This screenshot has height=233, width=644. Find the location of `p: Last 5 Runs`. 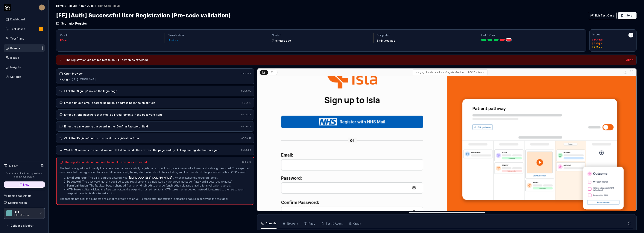

p: Last 5 Runs is located at coordinates (530, 35).